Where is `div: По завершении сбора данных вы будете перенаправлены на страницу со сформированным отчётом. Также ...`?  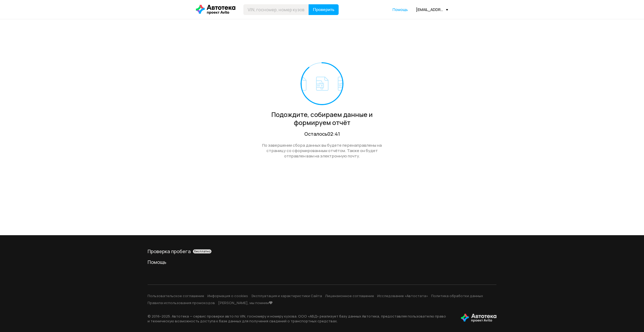
div: По завершении сбора данных вы будете перенаправлены на страницу со сформированным отчётом. Также ... is located at coordinates (322, 150).